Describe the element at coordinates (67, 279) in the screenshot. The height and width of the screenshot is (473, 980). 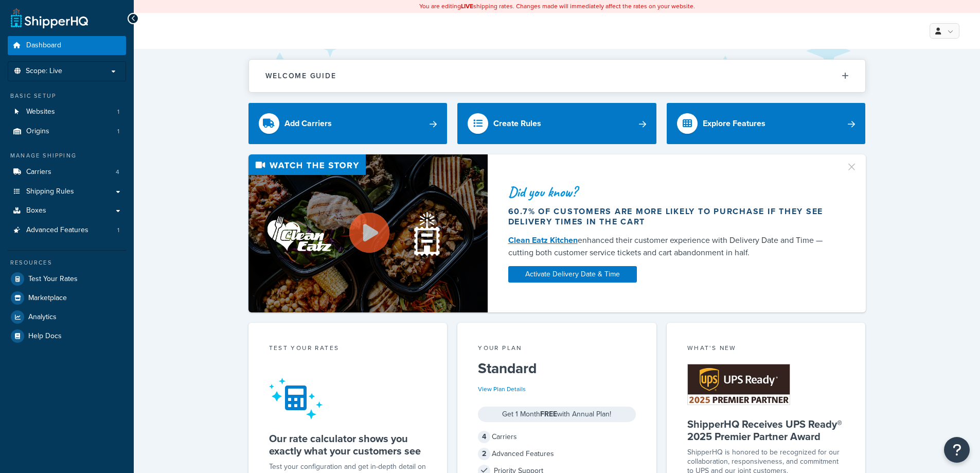
I see `li: Test Your Rates` at that location.